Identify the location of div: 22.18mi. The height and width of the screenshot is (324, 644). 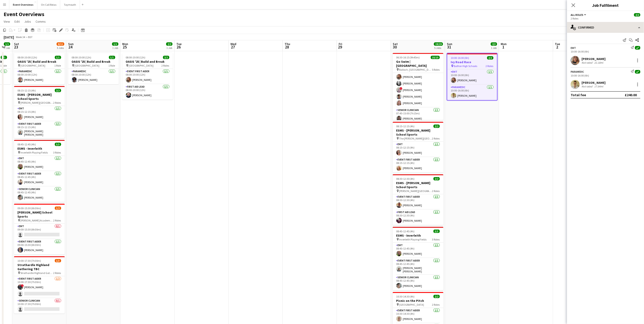
(598, 62).